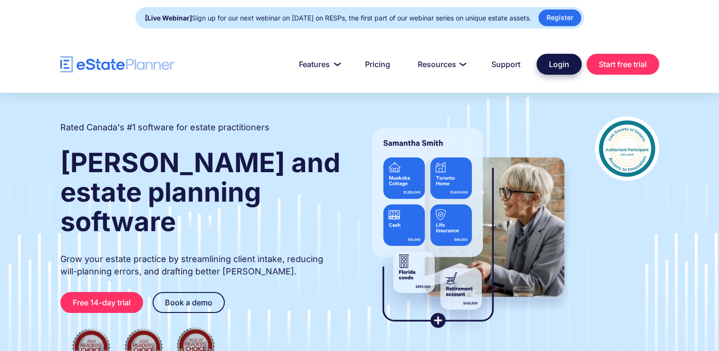 The height and width of the screenshot is (351, 719). I want to click on a: Support, so click(505, 64).